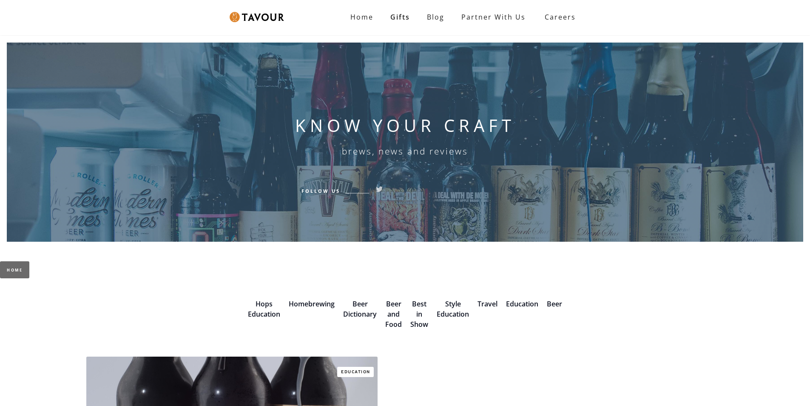 This screenshot has height=406, width=810. I want to click on h6: Follow Us, so click(321, 190).